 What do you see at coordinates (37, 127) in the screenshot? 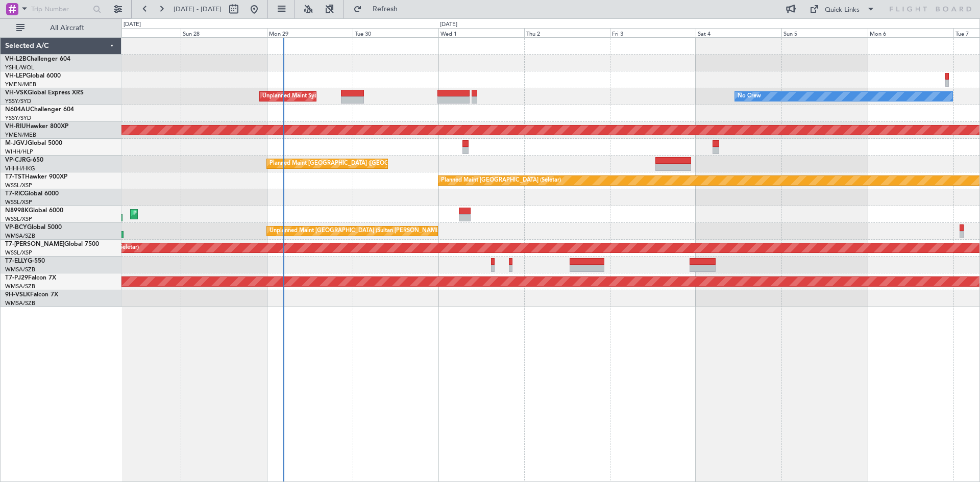
I see `a: VH-RIUHawker 800XP` at bounding box center [37, 127].